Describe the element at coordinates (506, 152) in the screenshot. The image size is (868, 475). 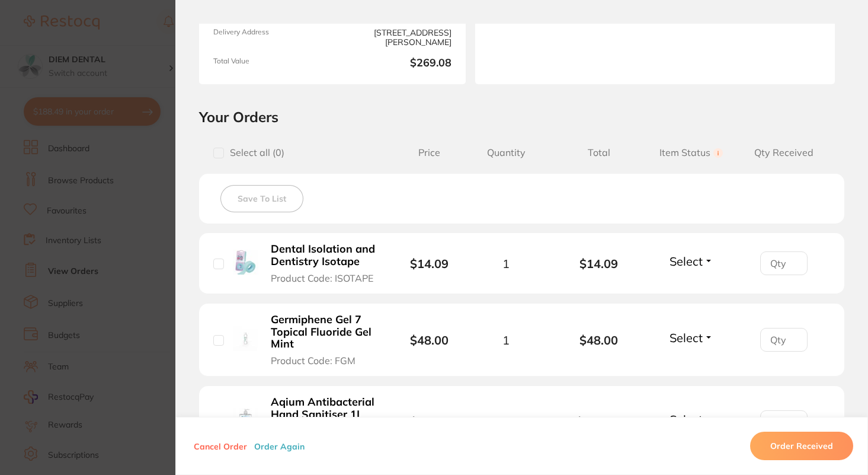
I see `span: Quantity` at that location.